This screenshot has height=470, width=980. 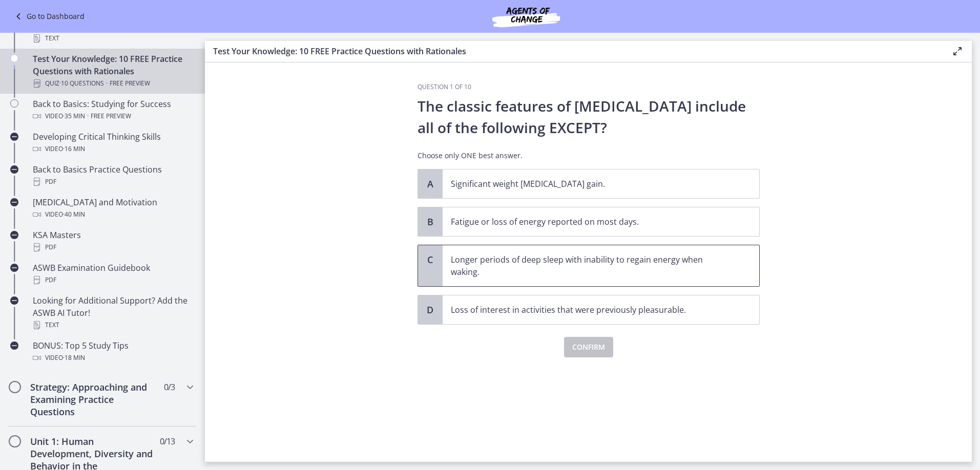 I want to click on div: Developing Critical Thinking Skills, so click(x=113, y=143).